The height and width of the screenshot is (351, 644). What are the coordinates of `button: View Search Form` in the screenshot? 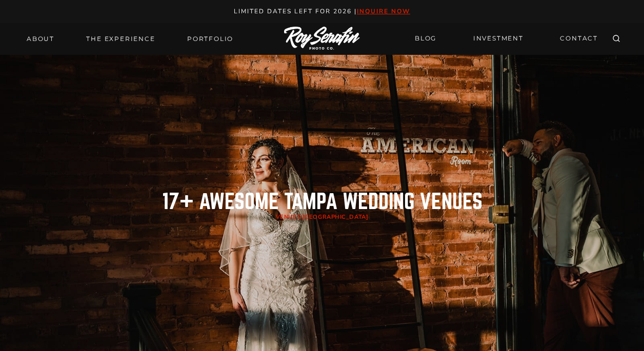 It's located at (616, 39).